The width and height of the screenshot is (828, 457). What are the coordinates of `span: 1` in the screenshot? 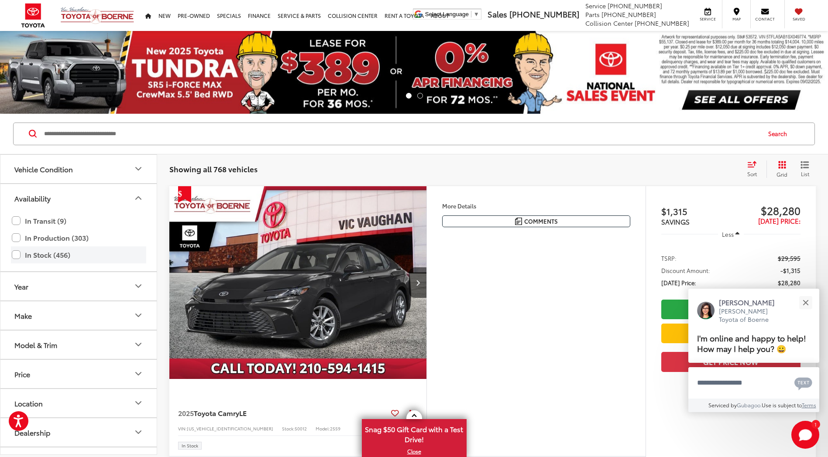 It's located at (815, 424).